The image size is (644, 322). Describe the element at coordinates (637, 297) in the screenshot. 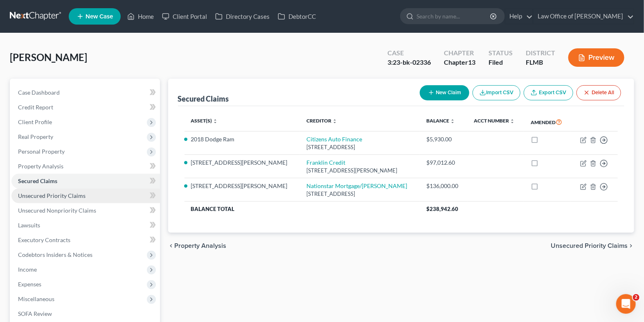

I see `span: 2` at that location.